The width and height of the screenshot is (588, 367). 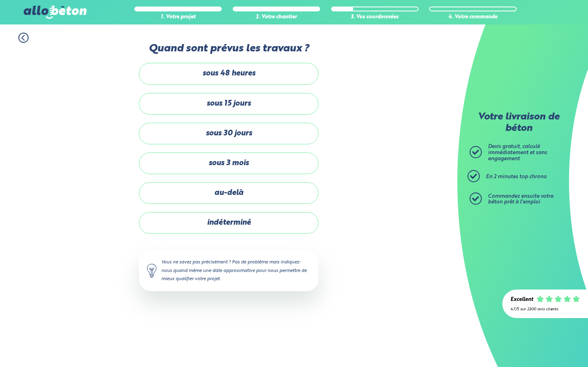 I want to click on label: sous 30 jours, so click(x=229, y=134).